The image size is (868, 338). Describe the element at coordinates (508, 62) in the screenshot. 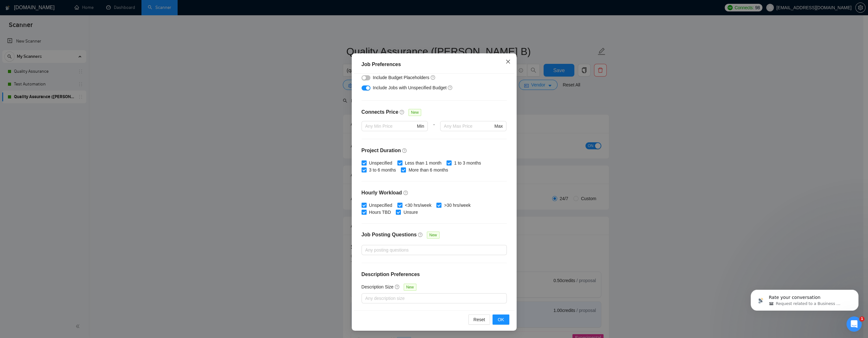

I see `button: Close` at that location.